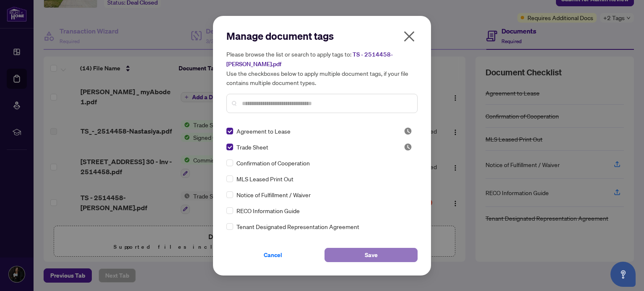 The image size is (644, 291). I want to click on span: RECO Information Guide, so click(268, 211).